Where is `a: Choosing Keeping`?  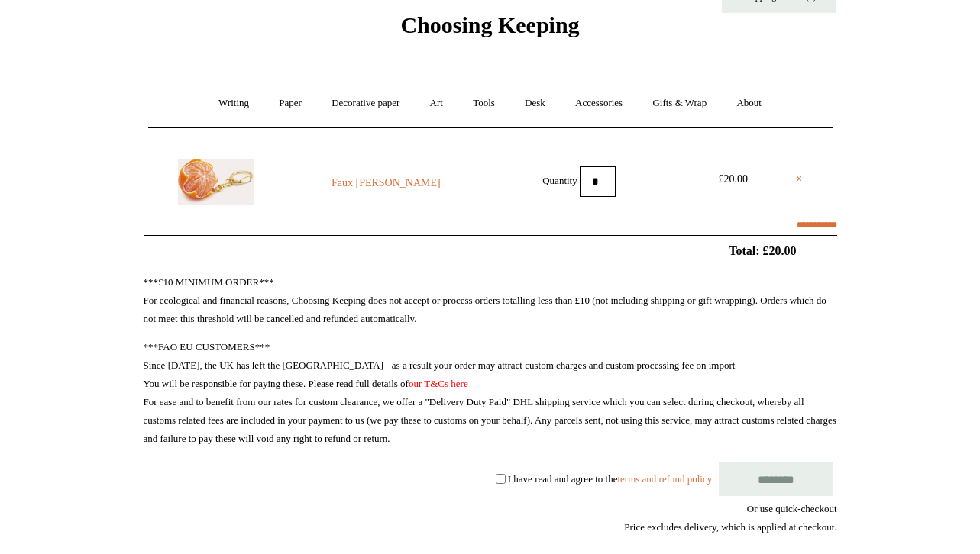 a: Choosing Keeping is located at coordinates (490, 30).